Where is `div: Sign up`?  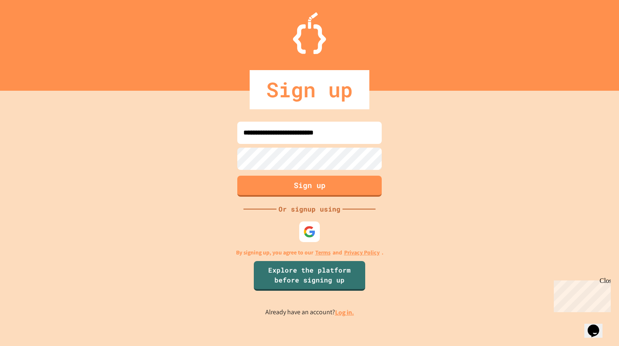
div: Sign up is located at coordinates (310, 90).